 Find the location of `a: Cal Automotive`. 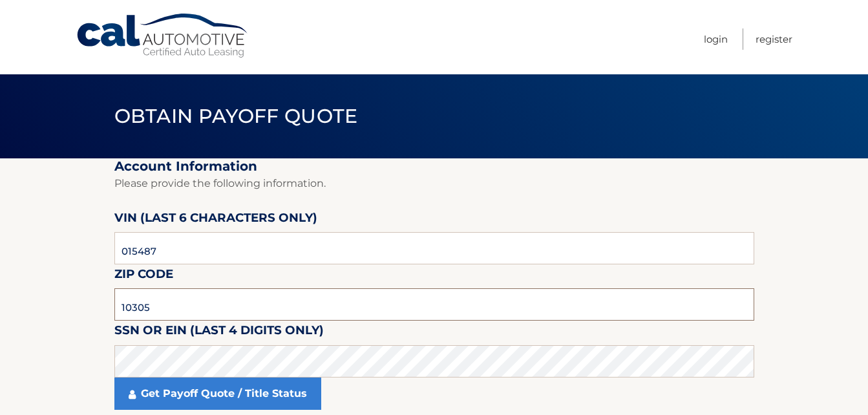

a: Cal Automotive is located at coordinates (163, 35).